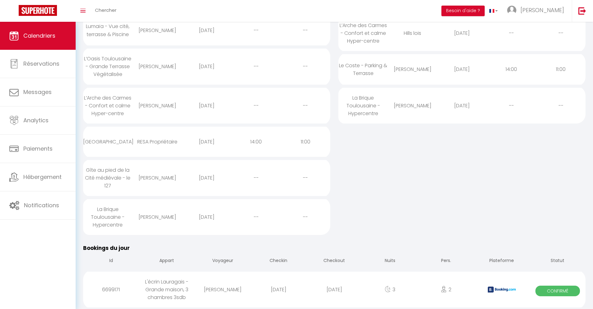  What do you see at coordinates (166, 261) in the screenshot?
I see `th: Appart` at bounding box center [166, 261].